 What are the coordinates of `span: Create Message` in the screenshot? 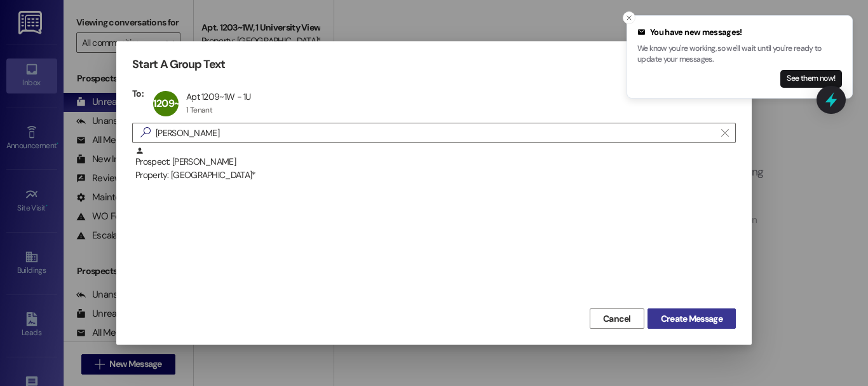 It's located at (692, 318).